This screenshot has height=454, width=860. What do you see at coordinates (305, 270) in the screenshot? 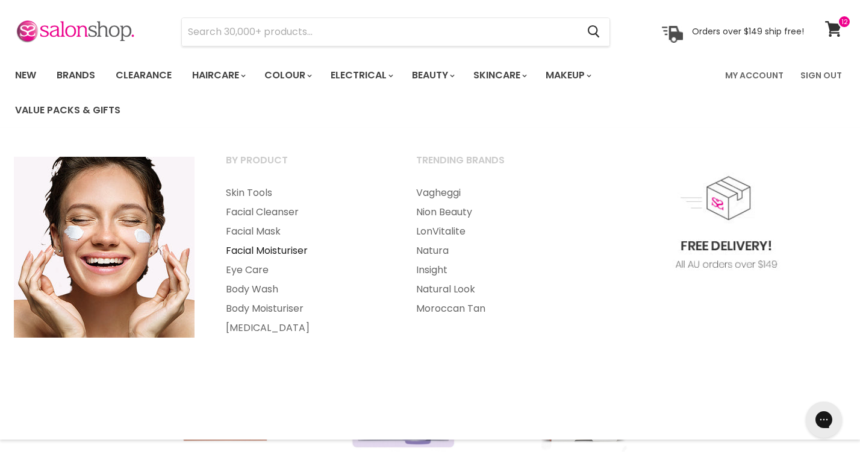
I see `a: Eye Care` at bounding box center [305, 270].